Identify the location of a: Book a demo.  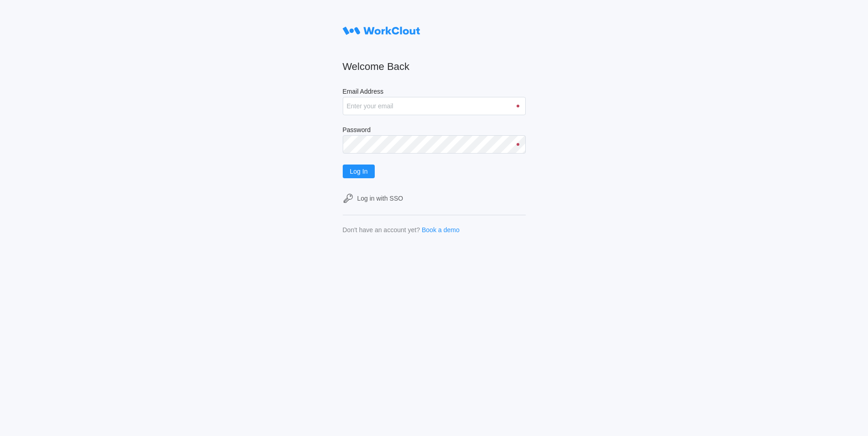
(441, 230).